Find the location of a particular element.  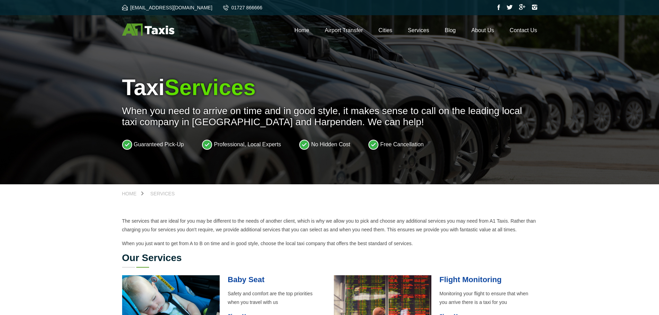

a: Blog is located at coordinates (450, 30).